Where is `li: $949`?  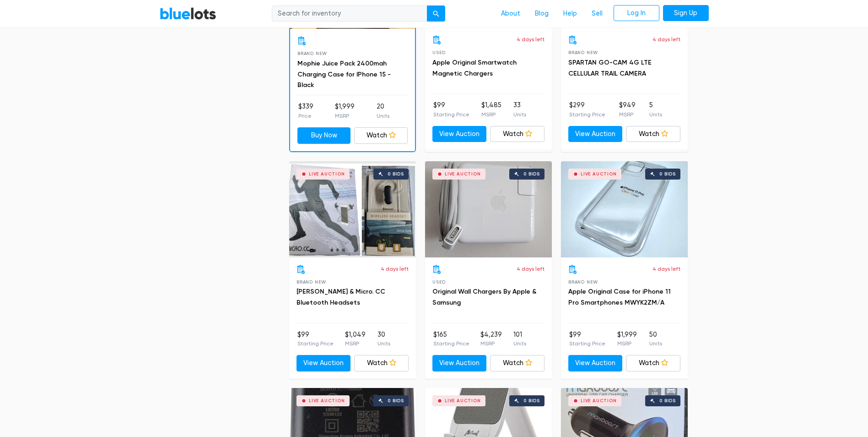
li: $949 is located at coordinates (628, 109).